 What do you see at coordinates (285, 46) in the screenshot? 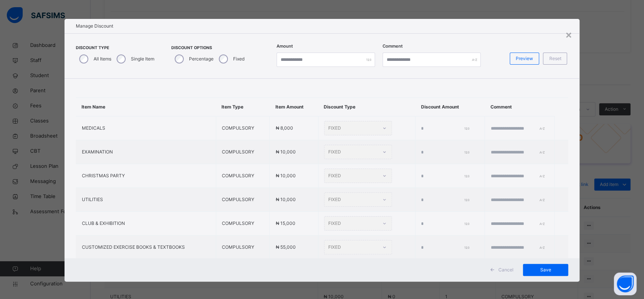
I see `label: Amount` at bounding box center [285, 46].